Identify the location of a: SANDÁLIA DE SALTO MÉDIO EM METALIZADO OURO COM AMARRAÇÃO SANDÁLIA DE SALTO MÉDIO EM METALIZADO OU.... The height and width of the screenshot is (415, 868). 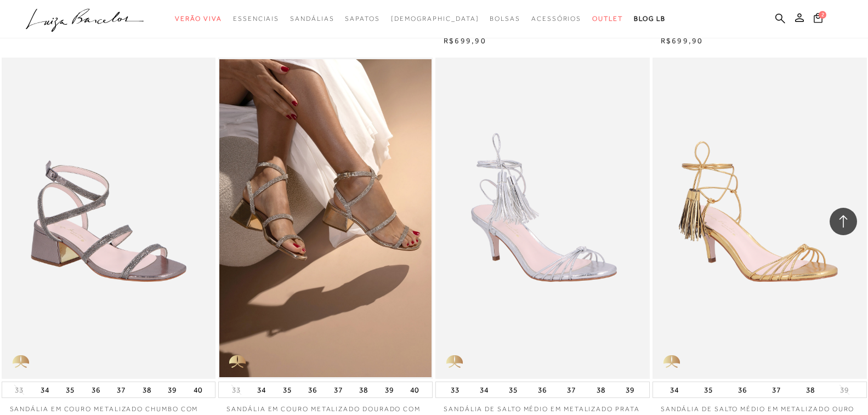
(760, 218).